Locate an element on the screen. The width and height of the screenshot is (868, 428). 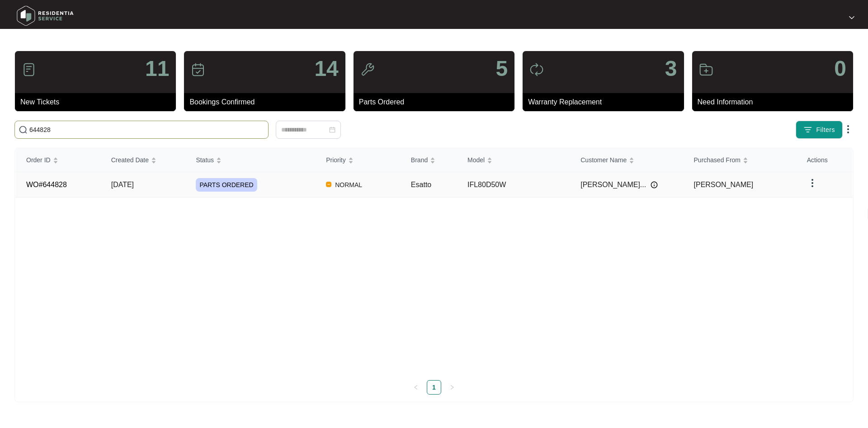
p: 3 is located at coordinates (671, 69).